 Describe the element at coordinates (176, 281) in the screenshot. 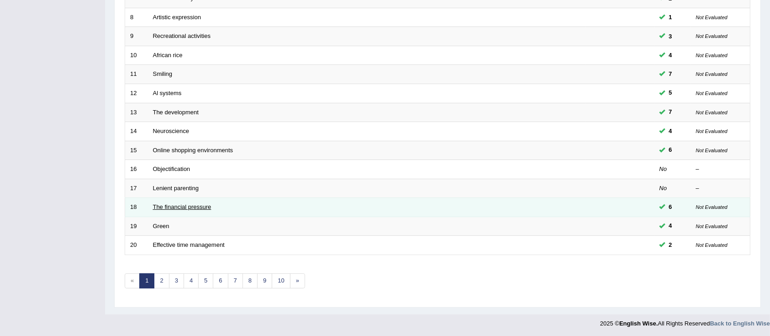

I see `a: 3` at that location.